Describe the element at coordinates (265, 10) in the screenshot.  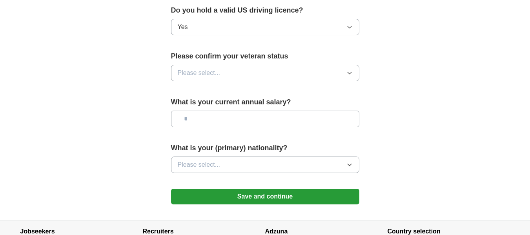
I see `label: Do you hold a valid US driving licence?` at that location.